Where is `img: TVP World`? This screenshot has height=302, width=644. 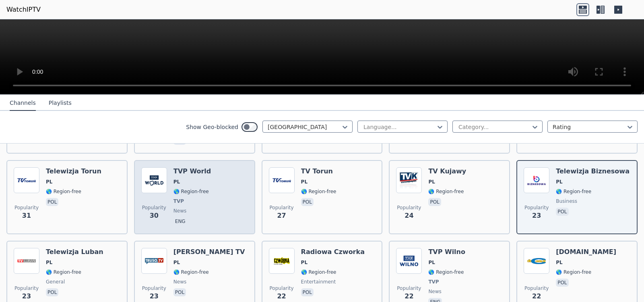 img: TVP World is located at coordinates (154, 180).